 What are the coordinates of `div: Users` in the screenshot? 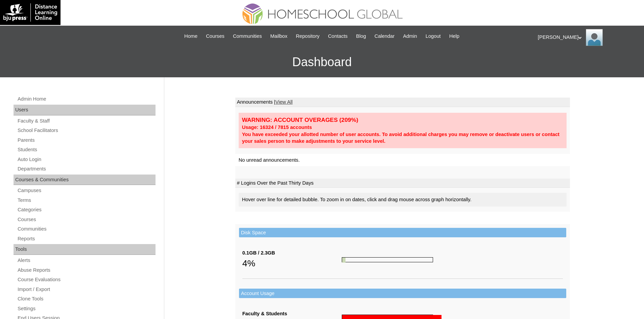 It's located at (85, 110).